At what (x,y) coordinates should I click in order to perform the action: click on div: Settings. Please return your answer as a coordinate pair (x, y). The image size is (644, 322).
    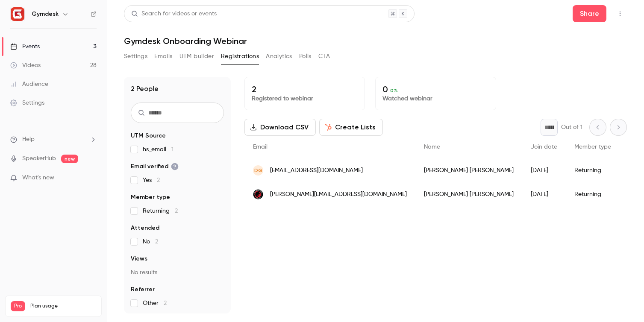
    Looking at the image, I should click on (27, 103).